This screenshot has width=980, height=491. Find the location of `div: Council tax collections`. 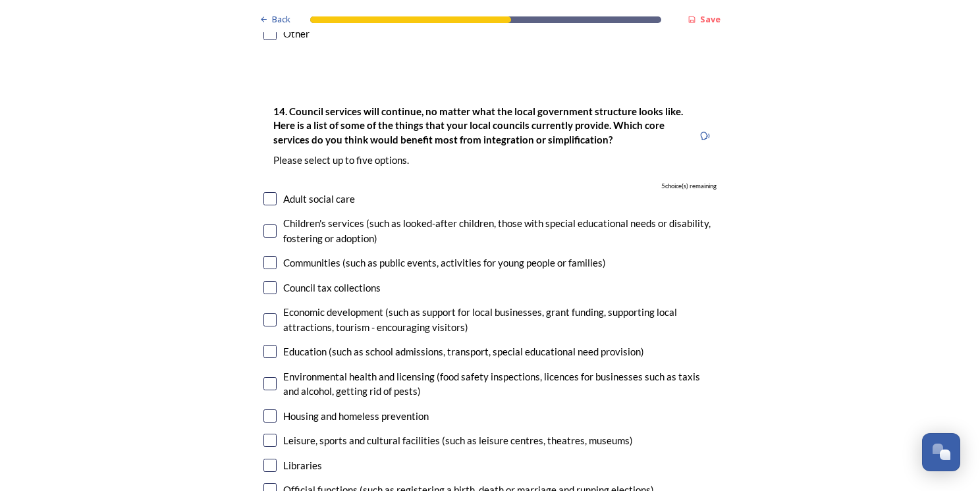

div: Council tax collections is located at coordinates (332, 287).